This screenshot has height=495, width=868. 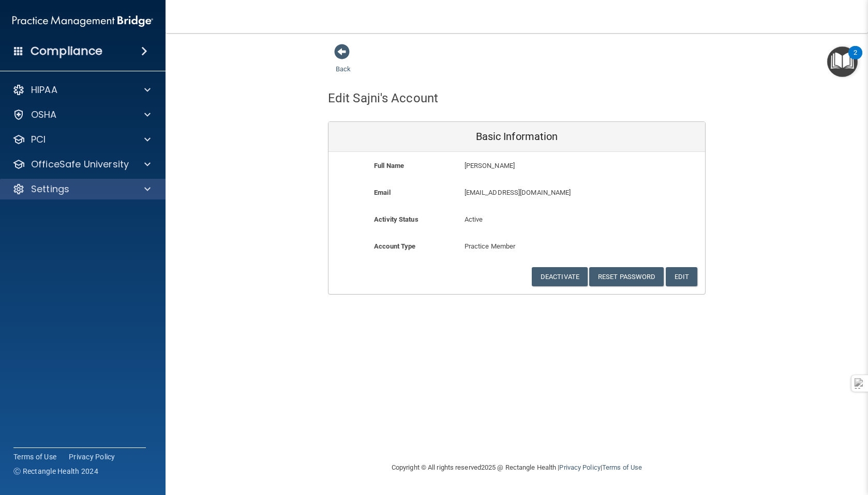 What do you see at coordinates (56, 472) in the screenshot?
I see `span: Ⓒ Rectangle Health 2024` at bounding box center [56, 472].